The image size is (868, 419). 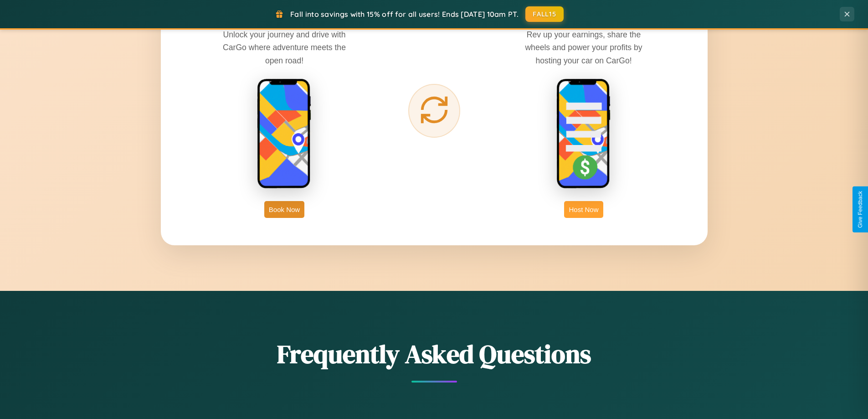 What do you see at coordinates (860, 210) in the screenshot?
I see `div: Give Feedback` at bounding box center [860, 210].